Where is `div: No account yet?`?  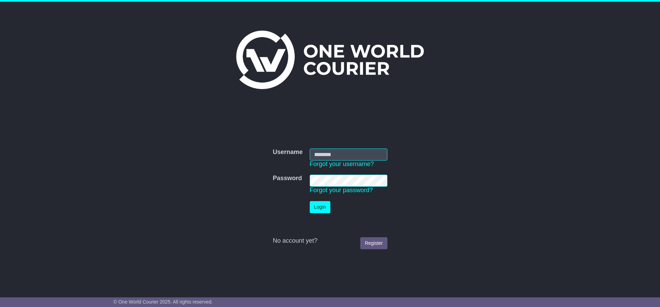 div: No account yet? is located at coordinates (329, 241).